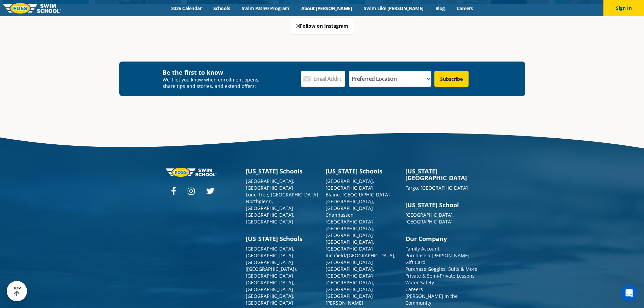  What do you see at coordinates (17, 291) in the screenshot?
I see `div: TOP` at bounding box center [17, 291].